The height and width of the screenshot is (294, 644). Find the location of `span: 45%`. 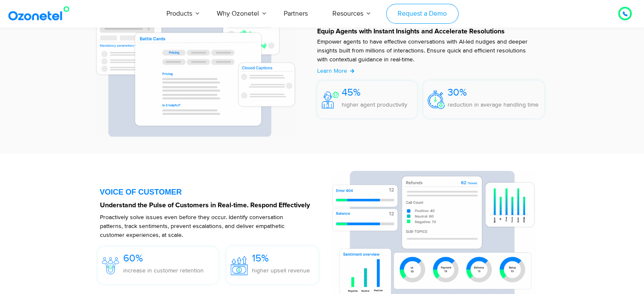

span: 45% is located at coordinates (351, 93).